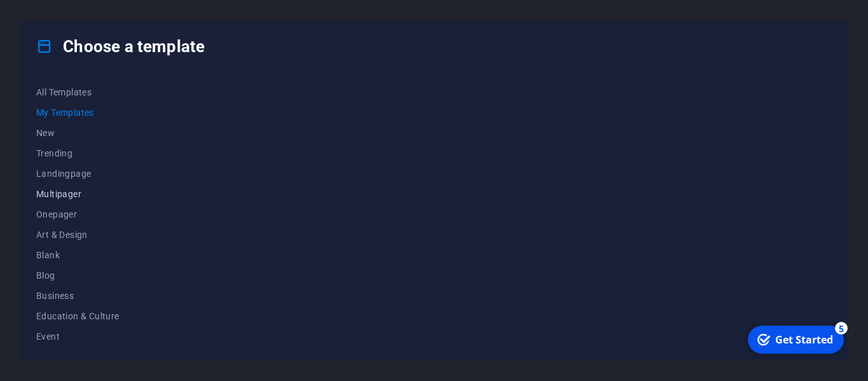 The width and height of the screenshot is (868, 381). What do you see at coordinates (77, 316) in the screenshot?
I see `span: Education & Culture` at bounding box center [77, 316].